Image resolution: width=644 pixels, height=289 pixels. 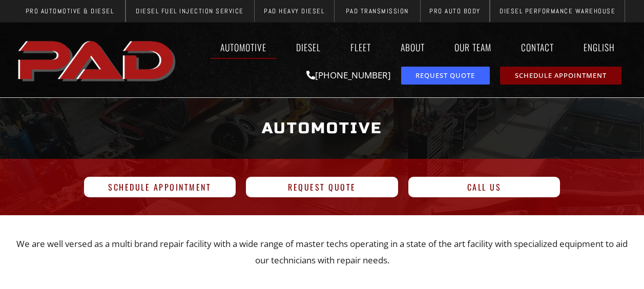 I want to click on a: English, so click(x=601, y=47).